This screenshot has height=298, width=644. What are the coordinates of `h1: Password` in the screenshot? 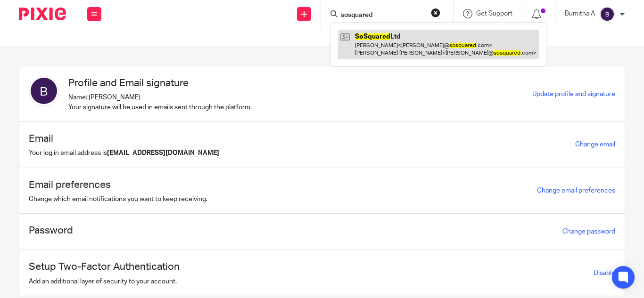 It's located at (51, 230).